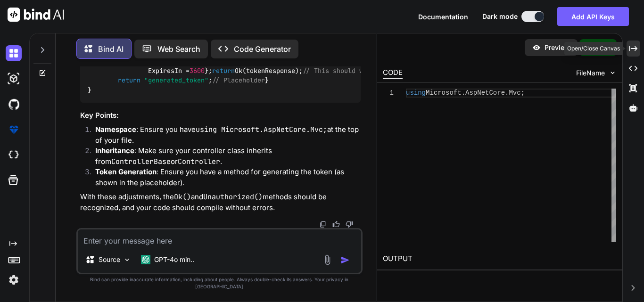 This screenshot has height=302, width=644. What do you see at coordinates (224, 156) in the screenshot?
I see `li: : Make sure your controller class inherits from or .` at bounding box center [224, 156].